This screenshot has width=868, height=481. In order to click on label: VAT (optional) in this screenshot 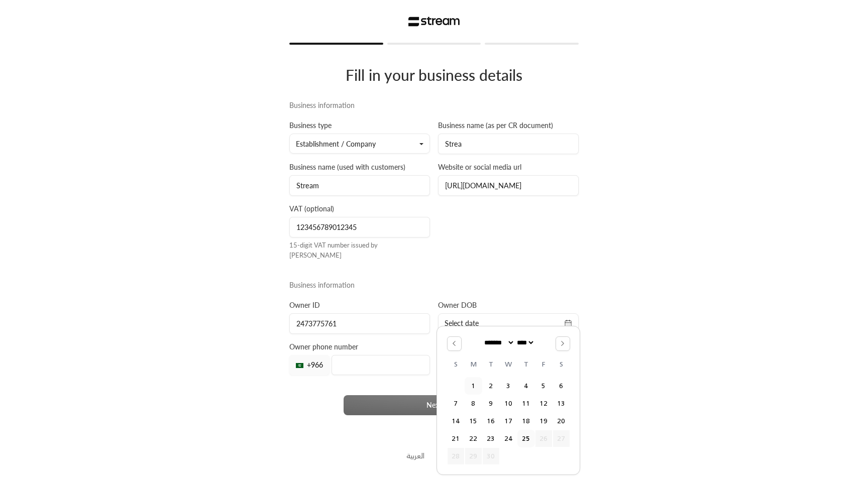, I will do `click(311, 209)`.